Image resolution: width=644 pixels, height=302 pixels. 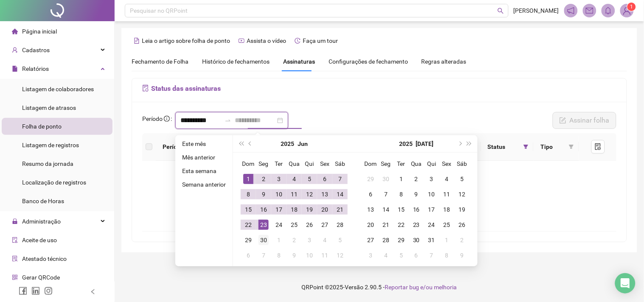 What do you see at coordinates (371, 255) in the screenshot?
I see `td: 2025-08-03` at bounding box center [371, 255].